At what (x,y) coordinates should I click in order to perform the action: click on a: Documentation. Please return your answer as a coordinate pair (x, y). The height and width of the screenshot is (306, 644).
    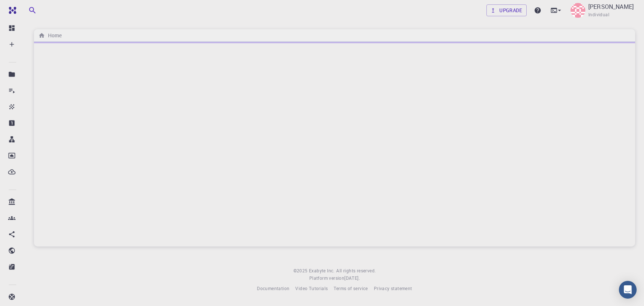
    Looking at the image, I should click on (273, 289).